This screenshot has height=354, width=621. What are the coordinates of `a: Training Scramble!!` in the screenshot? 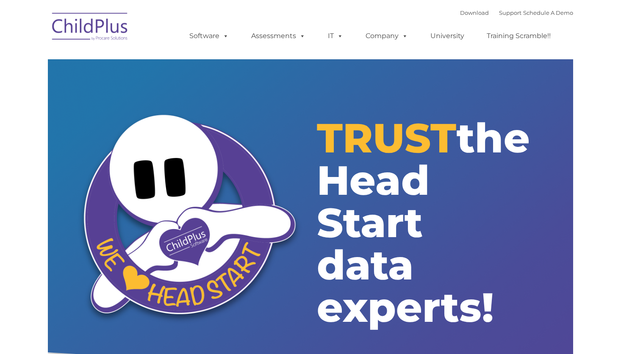 It's located at (519, 36).